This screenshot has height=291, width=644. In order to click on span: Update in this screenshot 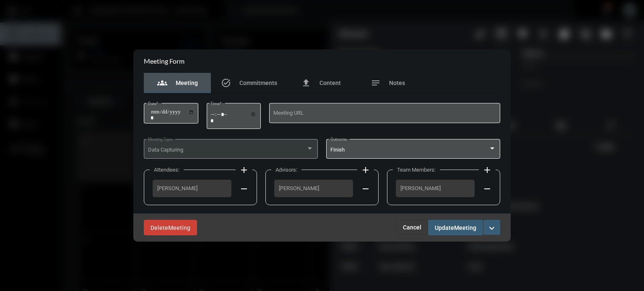, I will do `click(444, 228)`.